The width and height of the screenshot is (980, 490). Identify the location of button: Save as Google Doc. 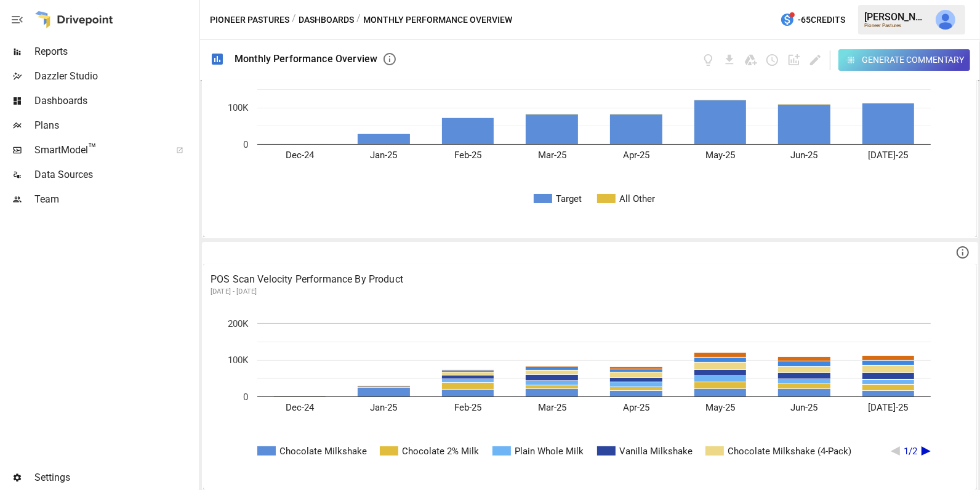
(750, 60).